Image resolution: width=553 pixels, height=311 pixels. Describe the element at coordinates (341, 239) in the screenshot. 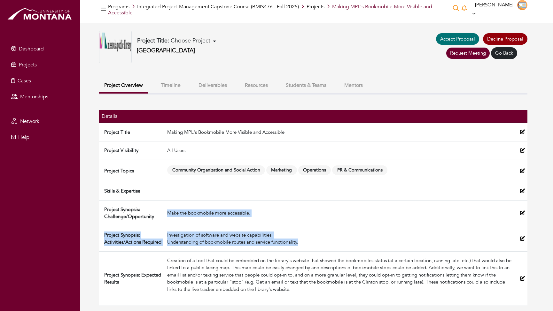

I see `div: Investigation of software and website capabilities. Understanding of bookmobile routes and servic...` at that location.